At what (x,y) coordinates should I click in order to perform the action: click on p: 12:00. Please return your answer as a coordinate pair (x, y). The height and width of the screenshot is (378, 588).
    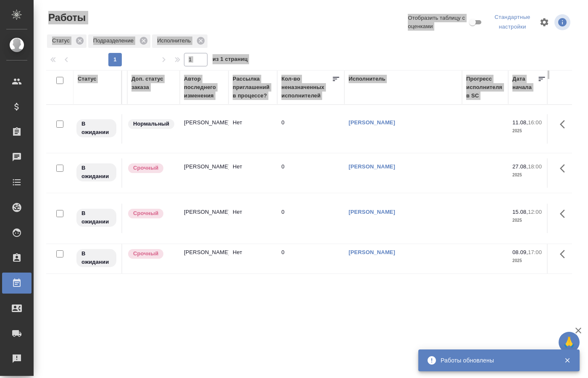
    Looking at the image, I should click on (535, 212).